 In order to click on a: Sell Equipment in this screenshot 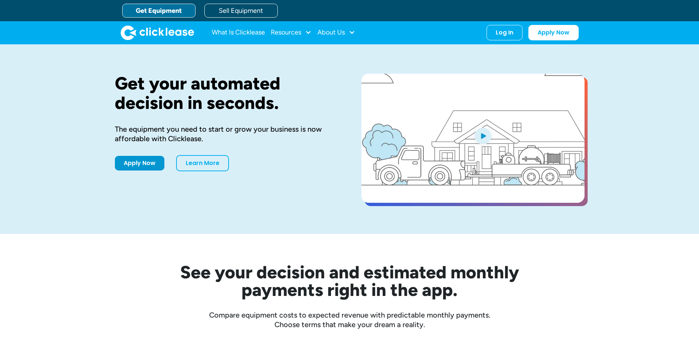, I will do `click(241, 11)`.